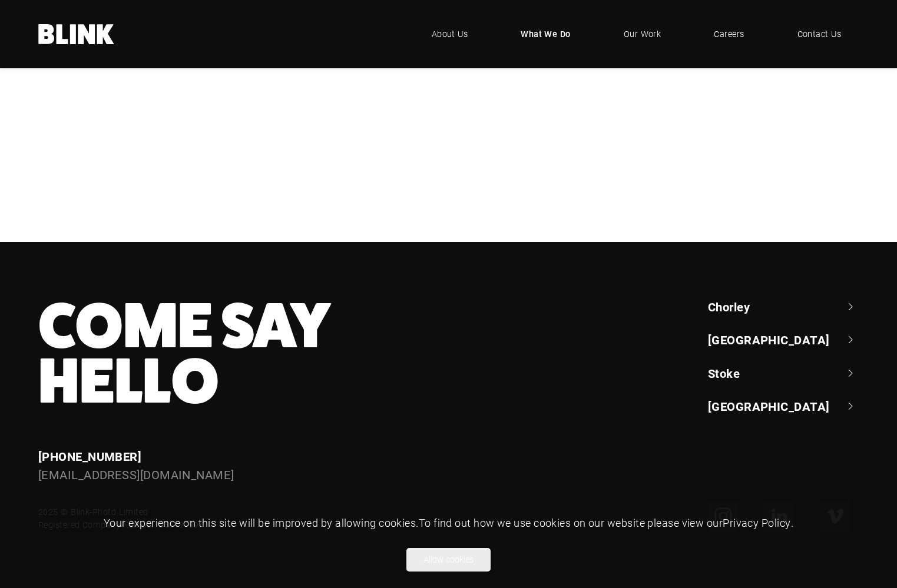  I want to click on a: About Us, so click(450, 34).